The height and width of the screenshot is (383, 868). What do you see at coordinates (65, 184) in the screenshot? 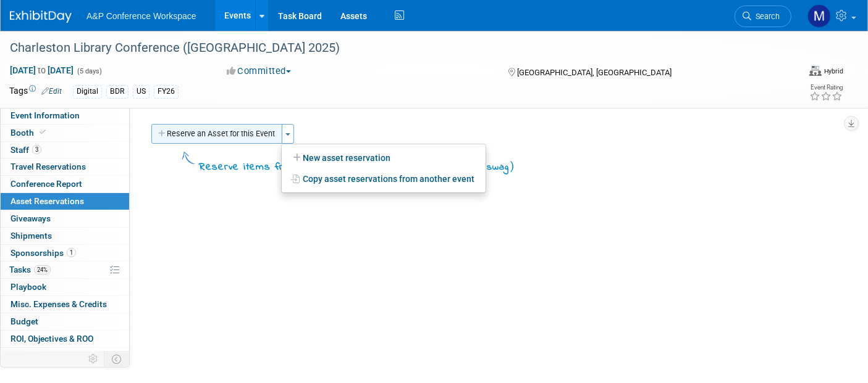
I see `a: Conference Report` at bounding box center [65, 184].